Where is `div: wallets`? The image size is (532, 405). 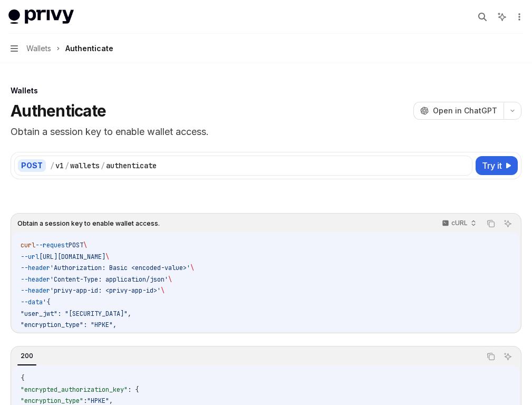 div: wallets is located at coordinates (85, 166).